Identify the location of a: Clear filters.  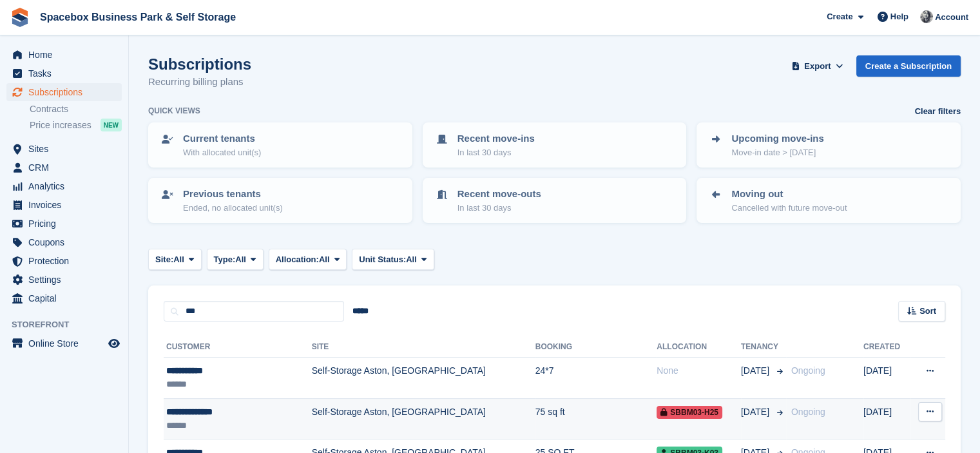
(938, 111).